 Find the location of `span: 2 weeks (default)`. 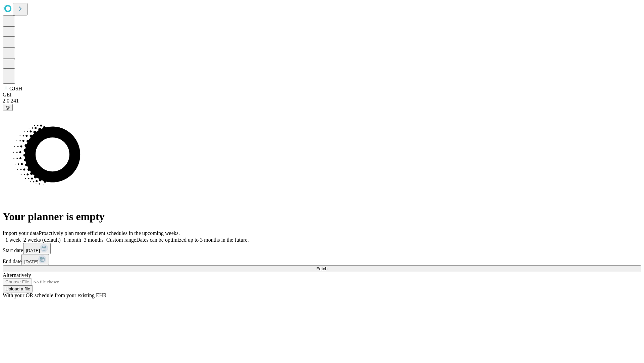

span: 2 weeks (default) is located at coordinates (42, 240).